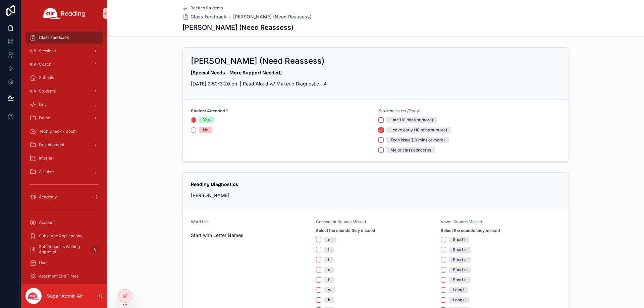 The height and width of the screenshot is (308, 644). I want to click on div: Late (10 mins or more), so click(411, 120).